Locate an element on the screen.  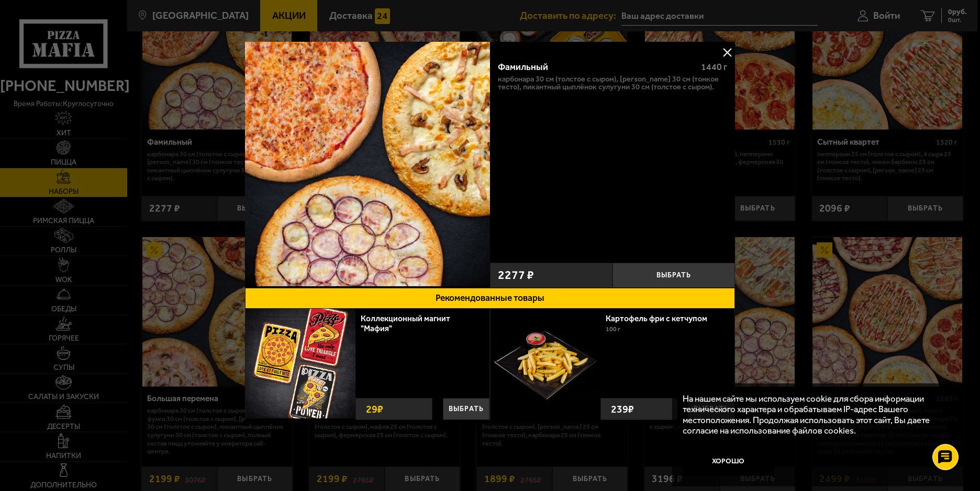
span: 1440 г is located at coordinates (714, 67).